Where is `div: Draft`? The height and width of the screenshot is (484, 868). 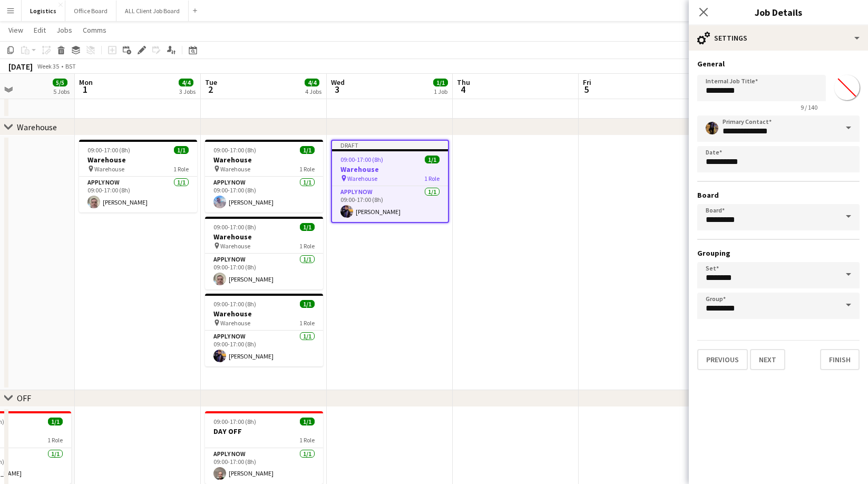
div: Draft is located at coordinates (390, 145).